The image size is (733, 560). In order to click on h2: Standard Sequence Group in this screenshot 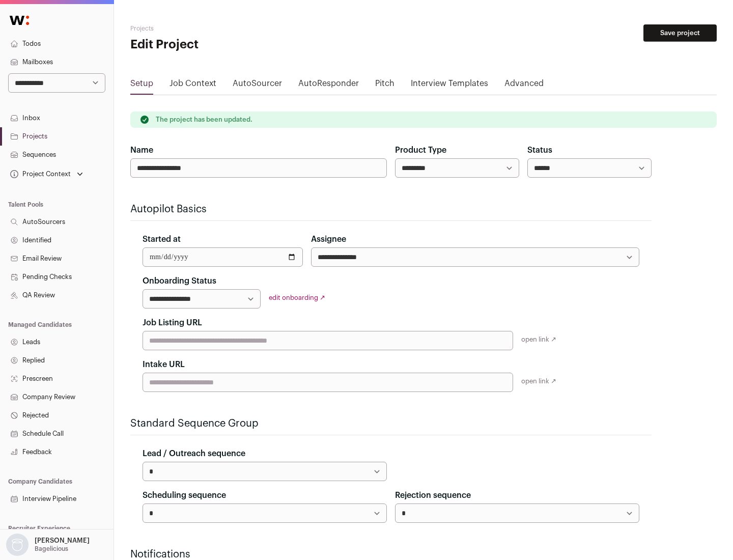, I will do `click(391, 423)`.